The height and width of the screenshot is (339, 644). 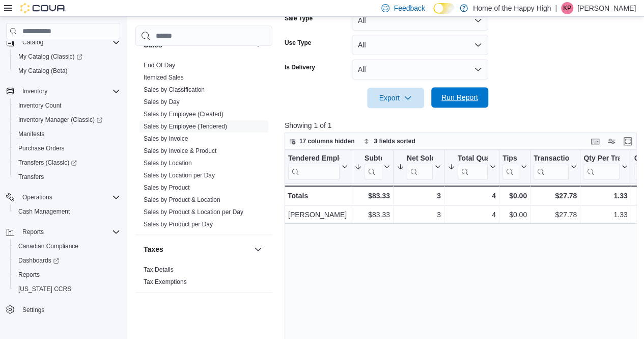 What do you see at coordinates (153, 249) in the screenshot?
I see `h3: Taxes` at bounding box center [153, 249].